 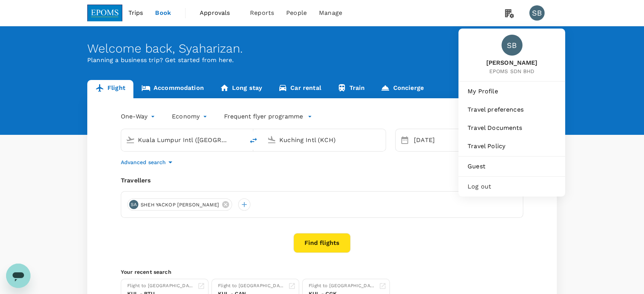 What do you see at coordinates (322, 272) in the screenshot?
I see `p: Your recent search` at bounding box center [322, 272].